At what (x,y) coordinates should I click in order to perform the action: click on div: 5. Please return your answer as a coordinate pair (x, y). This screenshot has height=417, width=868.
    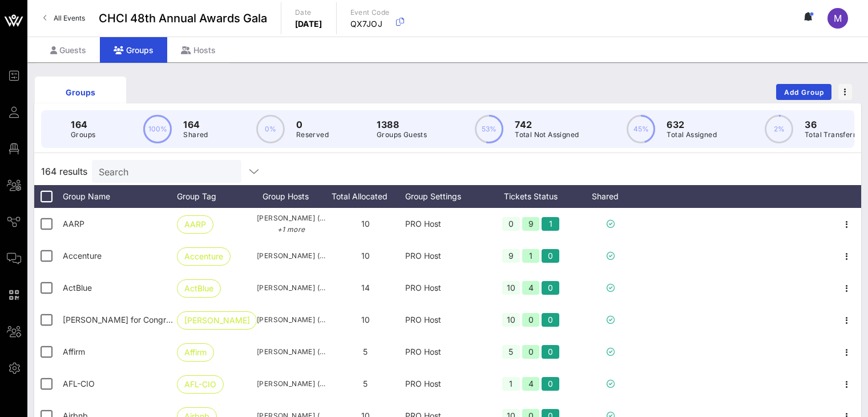
    Looking at the image, I should click on (511, 352).